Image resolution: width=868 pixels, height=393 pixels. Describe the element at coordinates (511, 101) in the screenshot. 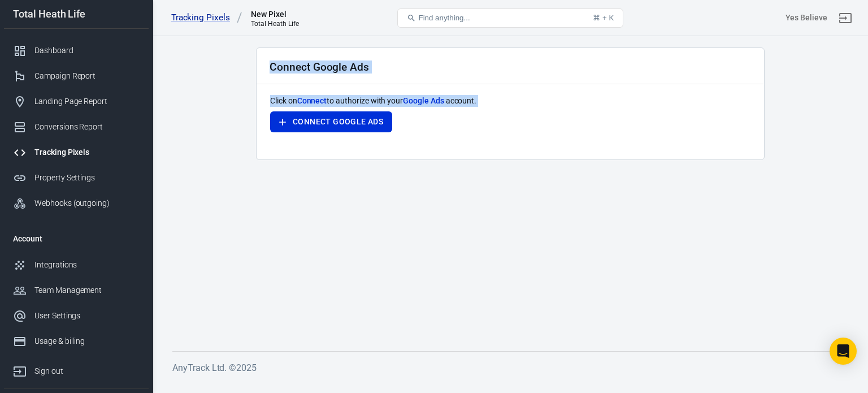

I see `p: Click on to authorize with your account.` at that location.